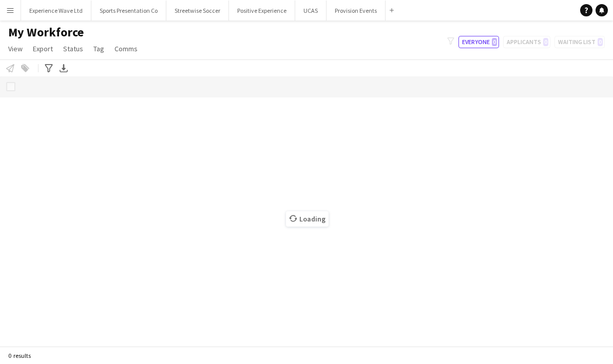  Describe the element at coordinates (126, 49) in the screenshot. I see `a: Comms` at that location.